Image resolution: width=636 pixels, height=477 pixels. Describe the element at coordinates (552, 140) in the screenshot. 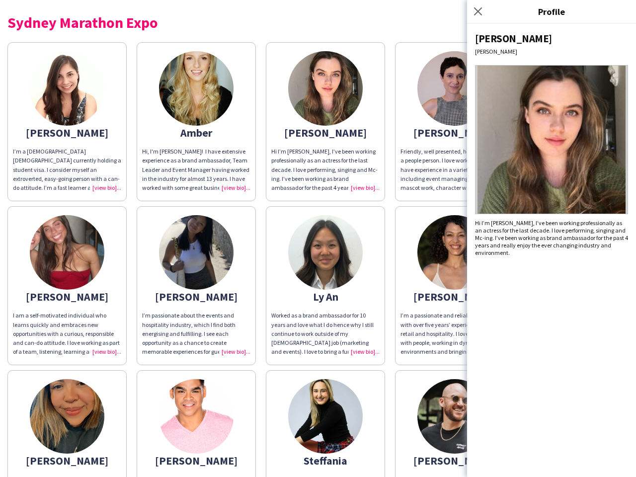

I see `img: Crew avatar or photo` at that location.